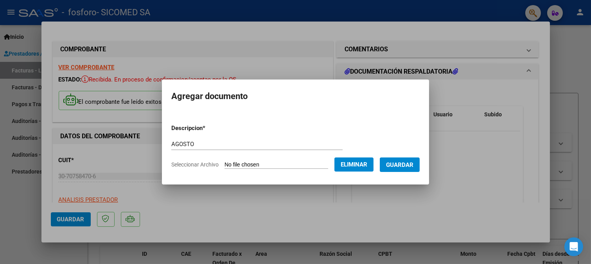  Describe the element at coordinates (295, 96) in the screenshot. I see `h2: Agregar documento` at that location.